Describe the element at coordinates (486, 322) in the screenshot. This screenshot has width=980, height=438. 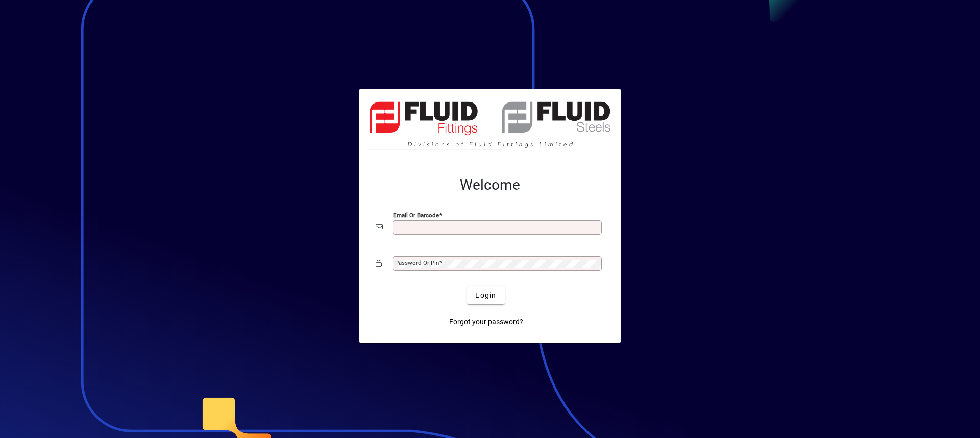
I see `span: Forgot your password?` at that location.